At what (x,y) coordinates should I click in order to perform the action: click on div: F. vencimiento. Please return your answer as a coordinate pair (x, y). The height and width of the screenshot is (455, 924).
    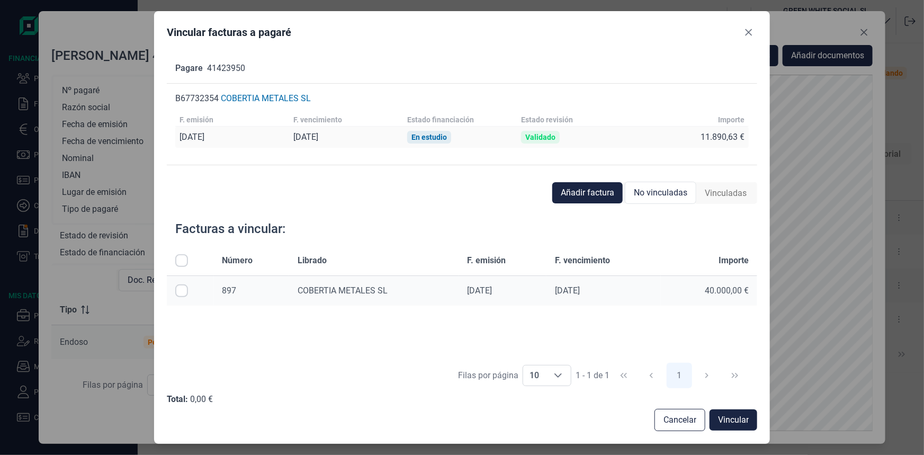
    Looking at the image, I should click on (318, 120).